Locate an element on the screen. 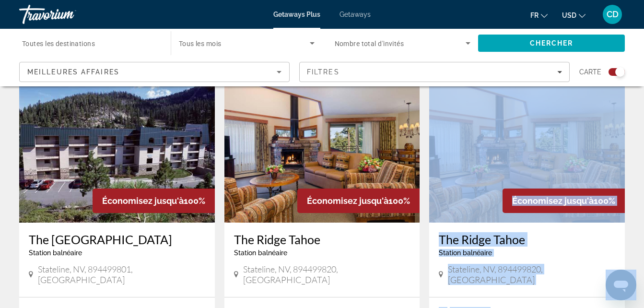 Image resolution: width=644 pixels, height=308 pixels. span: Getaways is located at coordinates (355, 14).